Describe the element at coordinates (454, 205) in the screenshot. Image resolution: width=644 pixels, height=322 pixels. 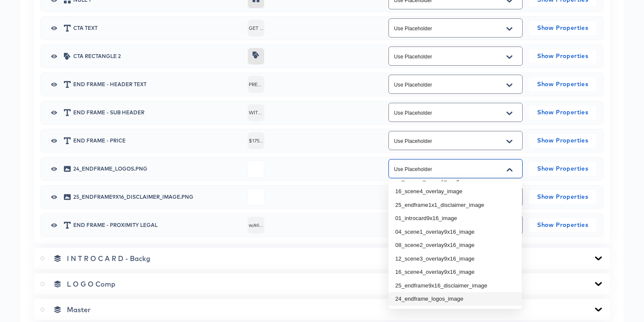
I see `li: 25_endframe1x1_disclaimer_image` at that location.